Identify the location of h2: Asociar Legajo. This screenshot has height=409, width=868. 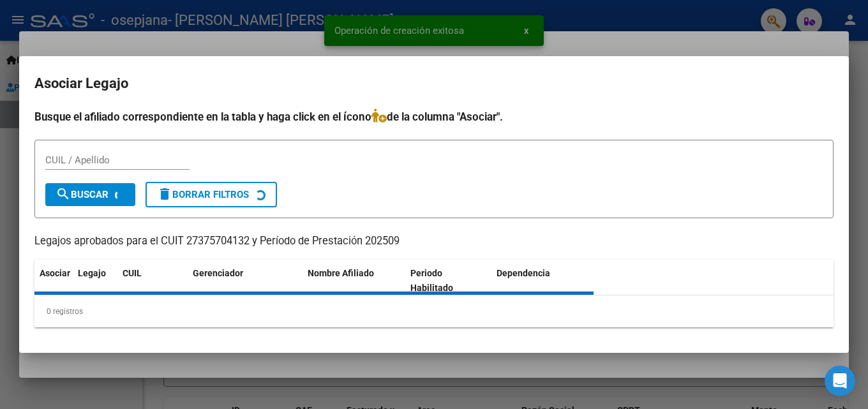
(434, 83).